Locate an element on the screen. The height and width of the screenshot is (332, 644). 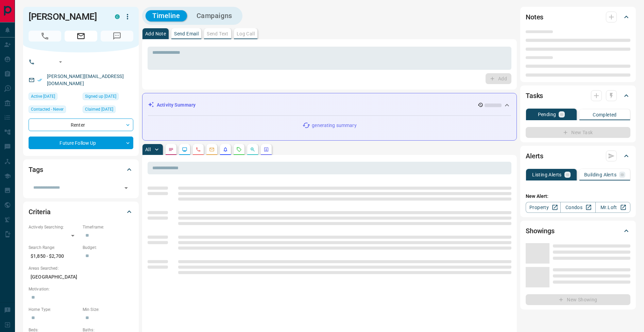
p: Activity Summary is located at coordinates (176, 105).